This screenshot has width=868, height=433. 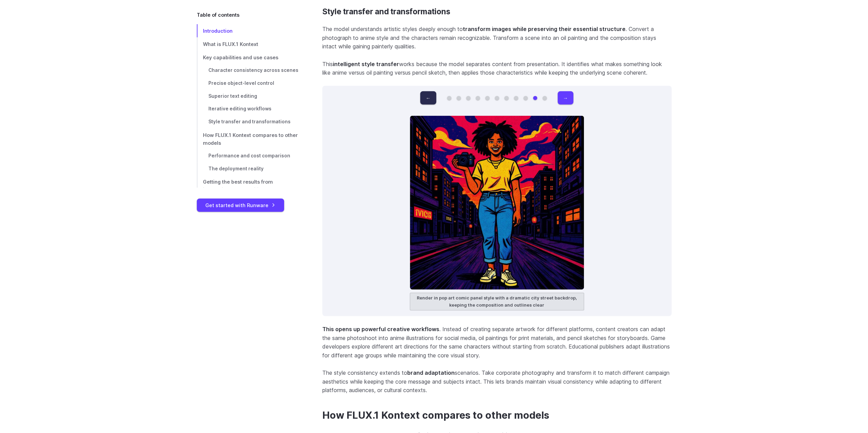 What do you see at coordinates (239, 109) in the screenshot?
I see `span: Iterative editing workflows` at bounding box center [239, 109].